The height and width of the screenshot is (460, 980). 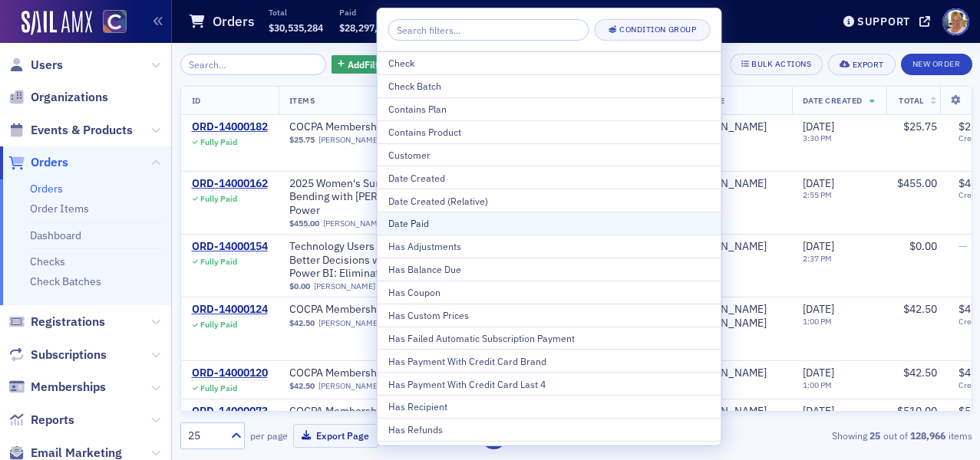 I want to click on p: Items, so click(x=625, y=12).